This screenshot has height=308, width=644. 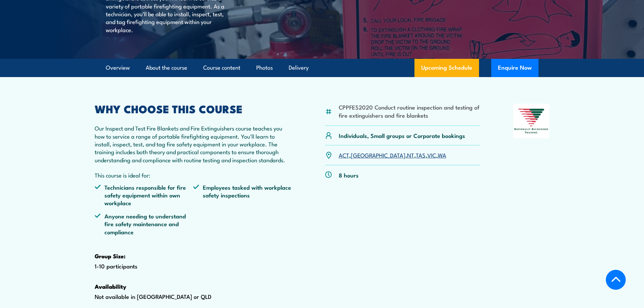 I want to click on a: NT, so click(x=411, y=155).